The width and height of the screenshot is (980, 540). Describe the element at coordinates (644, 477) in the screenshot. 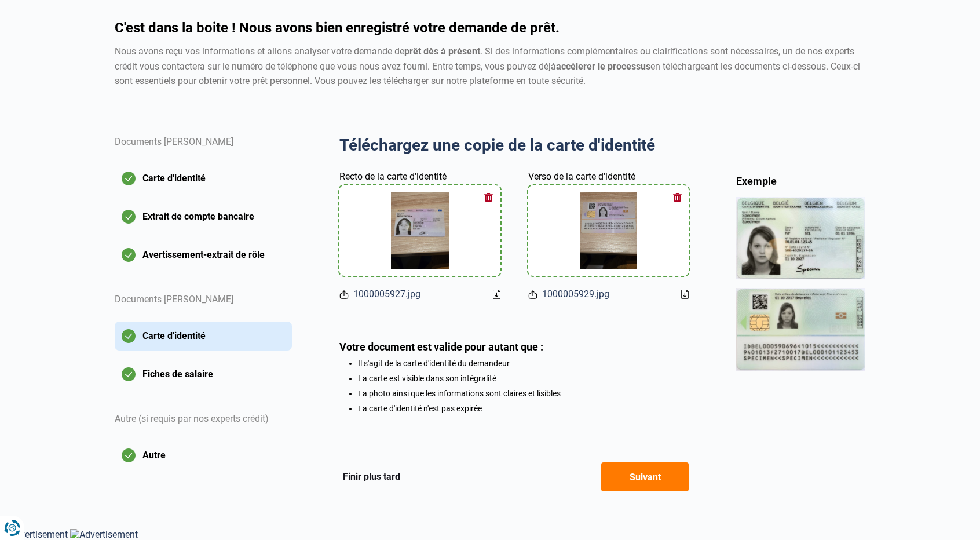

I see `button: Suivant` at that location.